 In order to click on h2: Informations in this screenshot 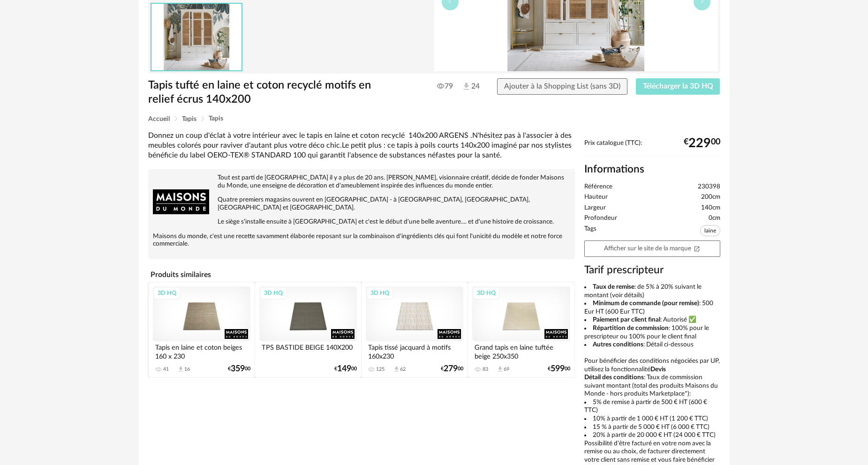, I will do `click(653, 169)`.